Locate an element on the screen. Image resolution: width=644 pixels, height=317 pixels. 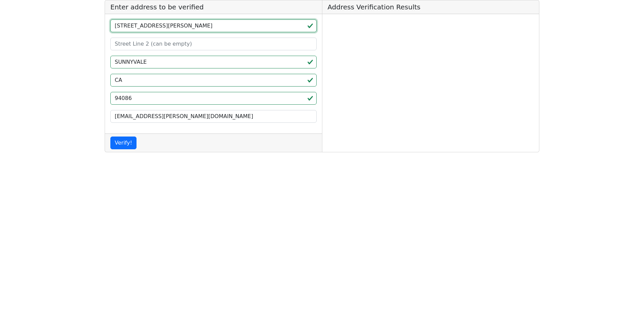
input: 2-Letter State is located at coordinates (213, 80).